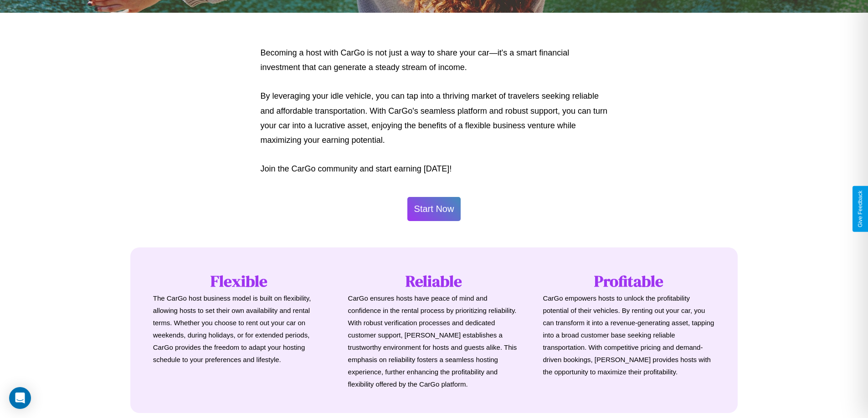 This screenshot has height=418, width=868. I want to click on h1: Reliable, so click(434, 282).